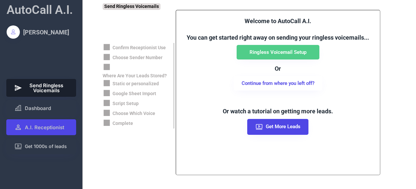  I want to click on div: Static or personalized, so click(136, 84).